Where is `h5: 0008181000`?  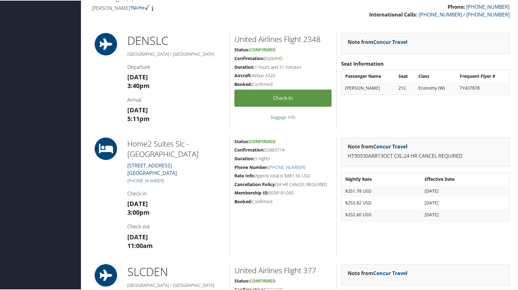
h5: 0008181000 is located at coordinates (283, 192).